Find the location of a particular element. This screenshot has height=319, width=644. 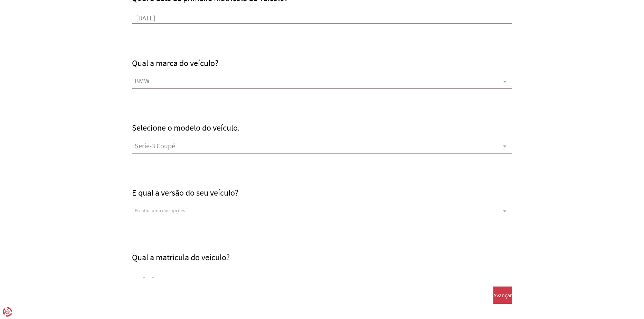

span: E qual a versão do seu veículo? is located at coordinates (185, 192).